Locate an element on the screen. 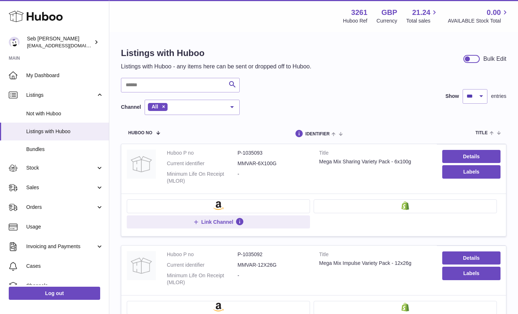  div: Currency is located at coordinates (387, 21).